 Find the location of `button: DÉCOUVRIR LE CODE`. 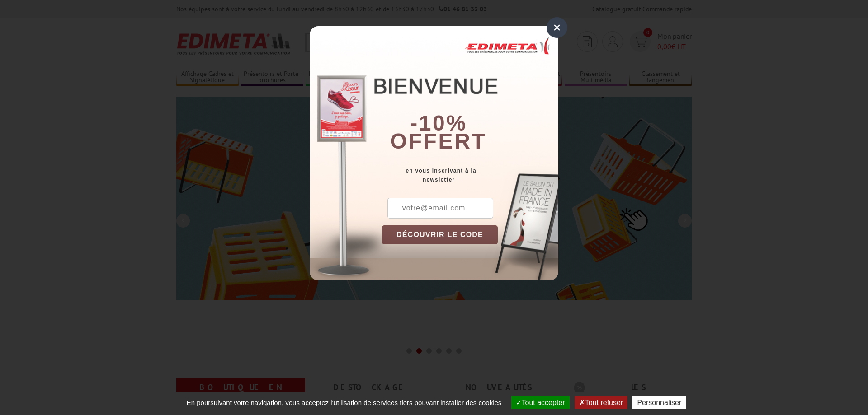

button: DÉCOUVRIR LE CODE is located at coordinates (440, 235).